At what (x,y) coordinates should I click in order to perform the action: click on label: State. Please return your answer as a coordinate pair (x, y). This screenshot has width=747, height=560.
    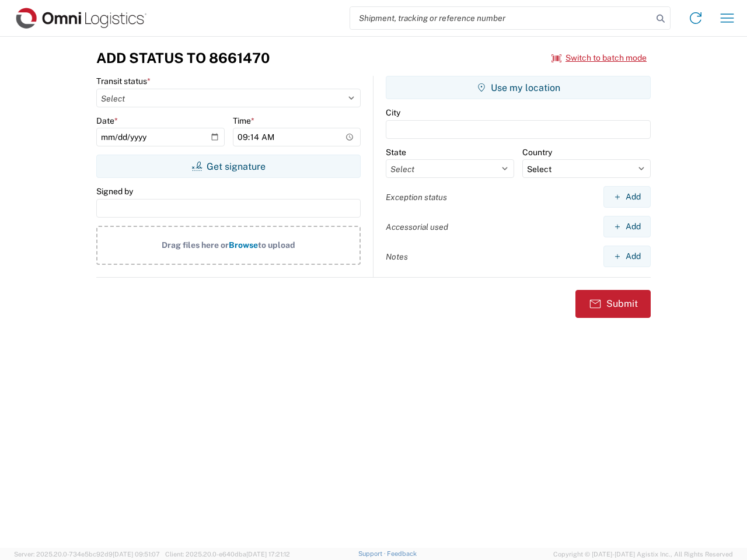
    Looking at the image, I should click on (396, 152).